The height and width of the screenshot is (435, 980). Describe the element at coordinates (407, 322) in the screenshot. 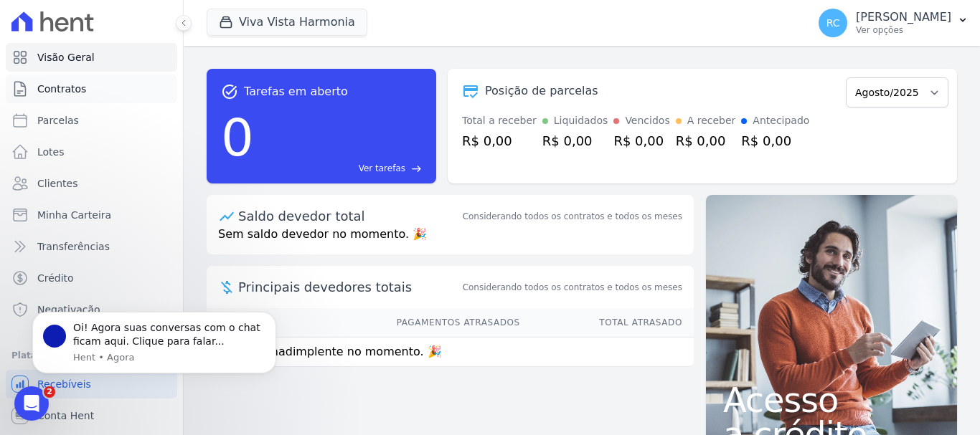

I see `th: Pagamentos Atrasados` at that location.